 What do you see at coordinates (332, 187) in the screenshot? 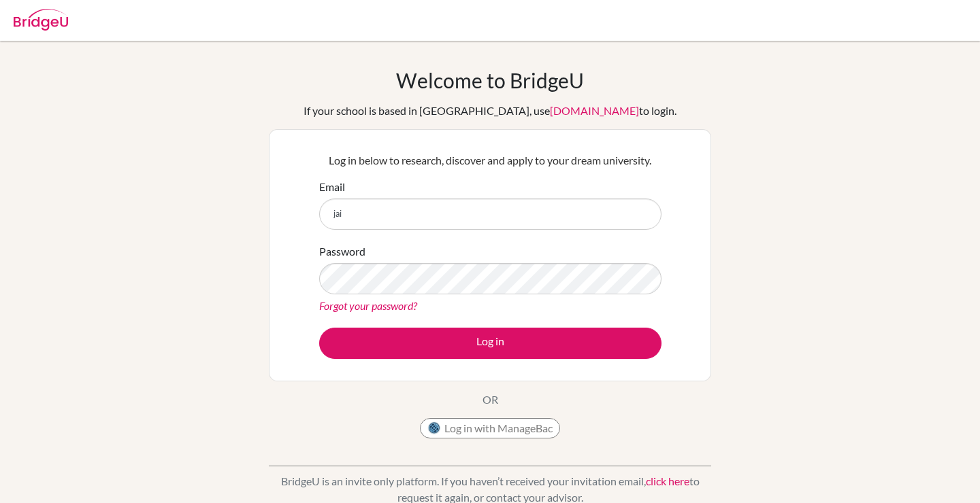
I see `label: Email` at bounding box center [332, 187].